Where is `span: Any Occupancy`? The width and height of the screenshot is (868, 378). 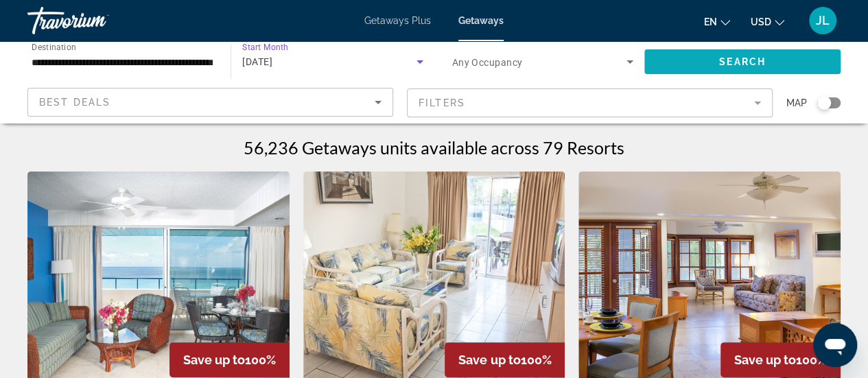
span: Any Occupancy is located at coordinates (487, 62).